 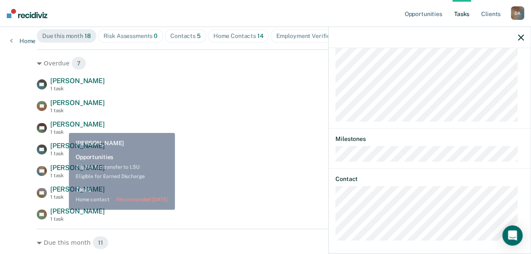 What do you see at coordinates (87, 36) in the screenshot?
I see `span: 18` at bounding box center [87, 36].